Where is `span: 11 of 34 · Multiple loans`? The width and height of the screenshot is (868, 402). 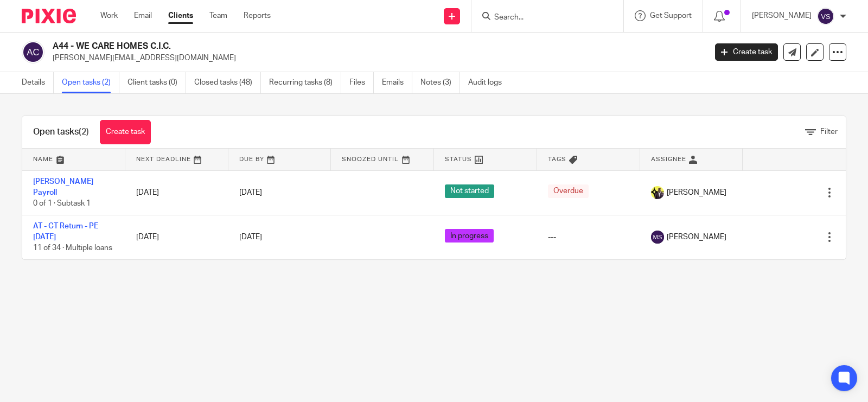 span: 11 of 34 · Multiple loans is located at coordinates (72, 248).